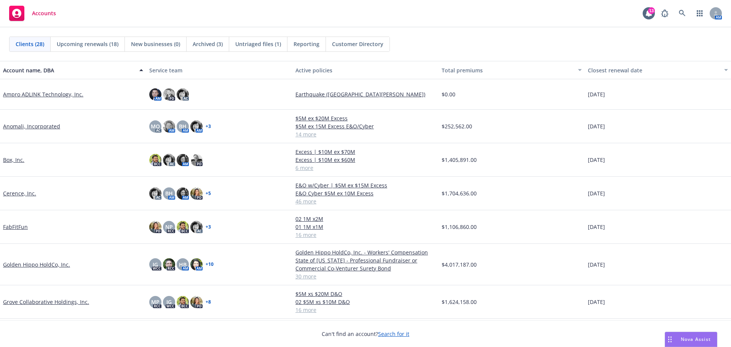  I want to click on span: Clients (28), so click(30, 44).